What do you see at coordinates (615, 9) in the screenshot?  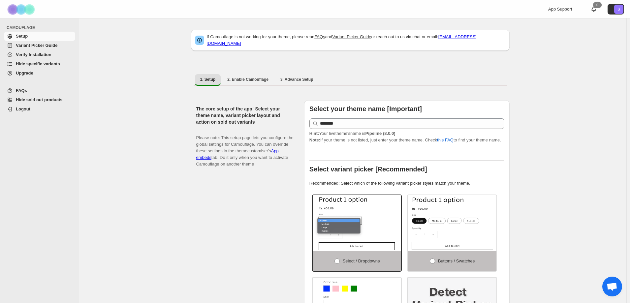 I see `button: Avatar with initials S` at bounding box center [615, 9].